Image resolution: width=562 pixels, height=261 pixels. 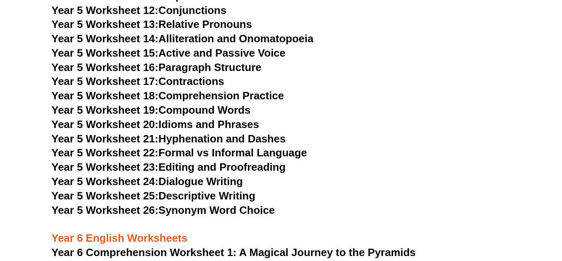 What do you see at coordinates (168, 139) in the screenshot?
I see `a: Year 5 Worksheet 21:Hyphenation and Dashes` at bounding box center [168, 139].